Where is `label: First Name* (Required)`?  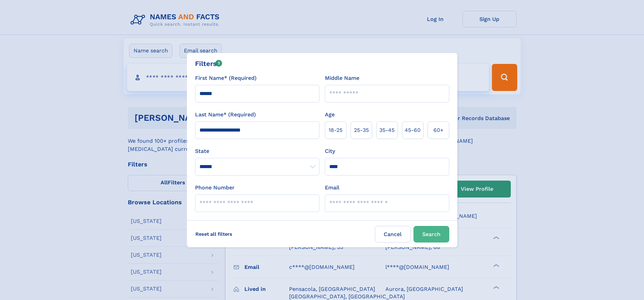 label: First Name* (Required) is located at coordinates (226, 78).